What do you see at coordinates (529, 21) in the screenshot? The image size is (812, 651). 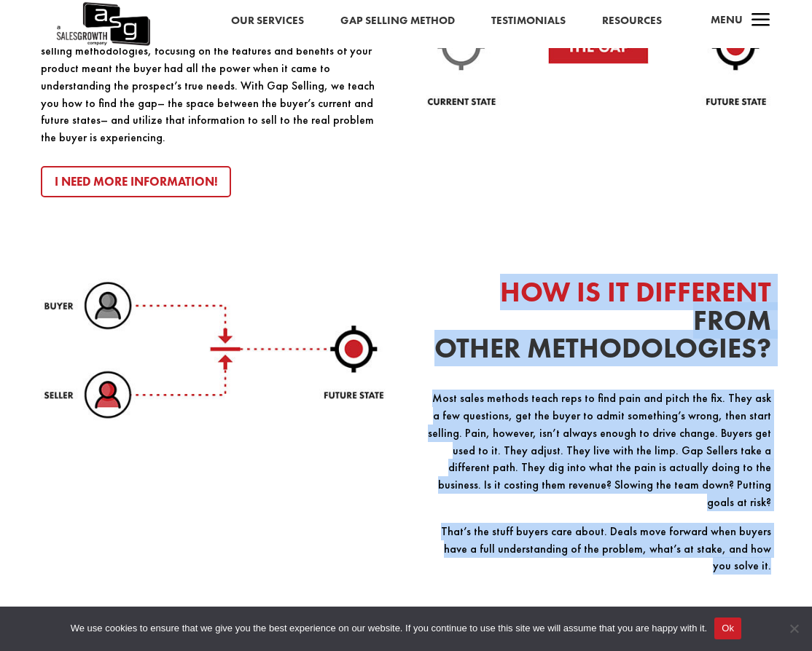 I see `a: Testimonials` at bounding box center [529, 21].